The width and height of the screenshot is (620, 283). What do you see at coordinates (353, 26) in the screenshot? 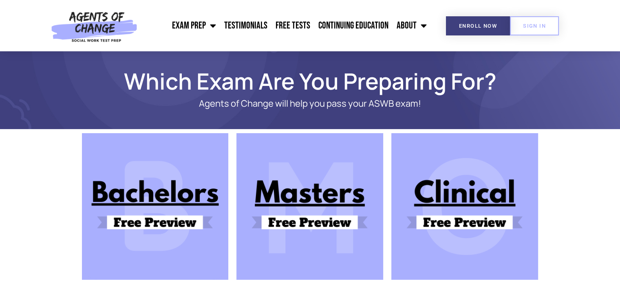
I see `a: Continuing Education` at bounding box center [353, 26].